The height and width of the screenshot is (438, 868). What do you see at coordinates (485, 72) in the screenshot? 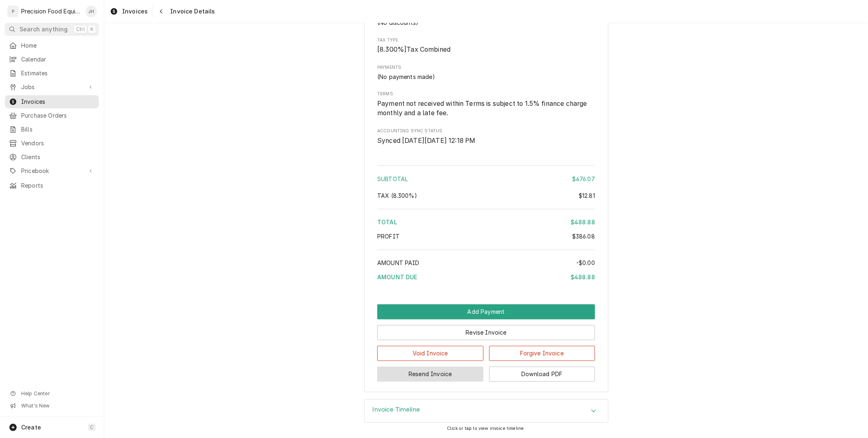
I see `div: Payments` at bounding box center [485, 72].